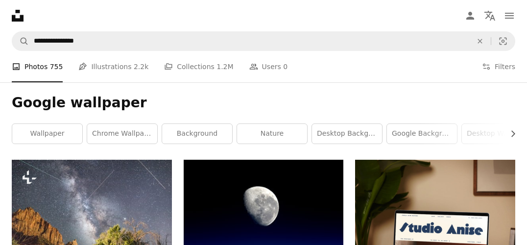  I want to click on button: Language, so click(490, 16).